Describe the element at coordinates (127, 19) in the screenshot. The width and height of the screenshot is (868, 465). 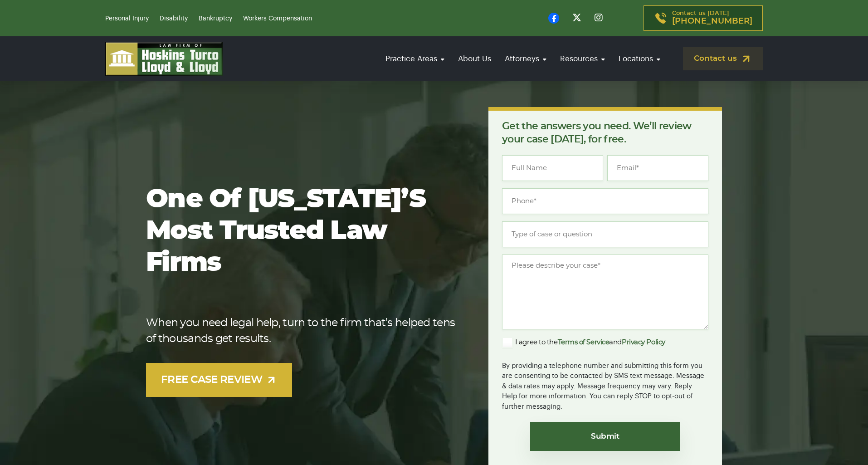
I see `a: Personal Injury` at that location.